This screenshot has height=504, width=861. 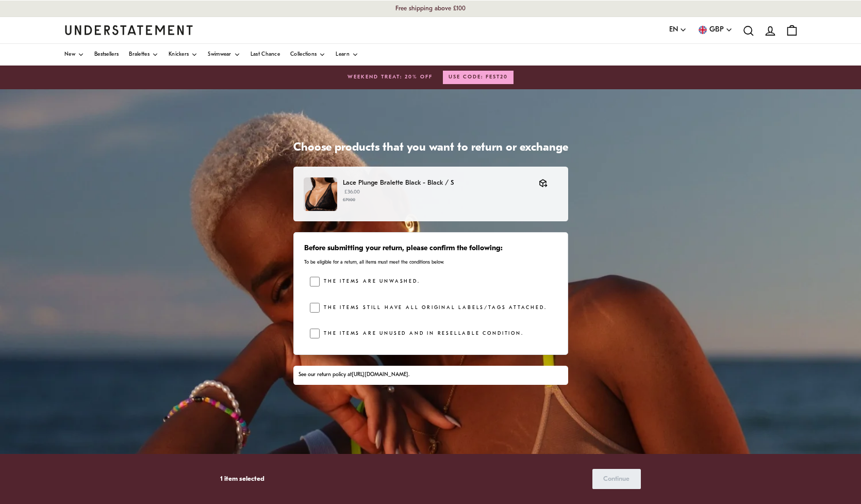 I want to click on p: Free shipping above £100, so click(x=431, y=9).